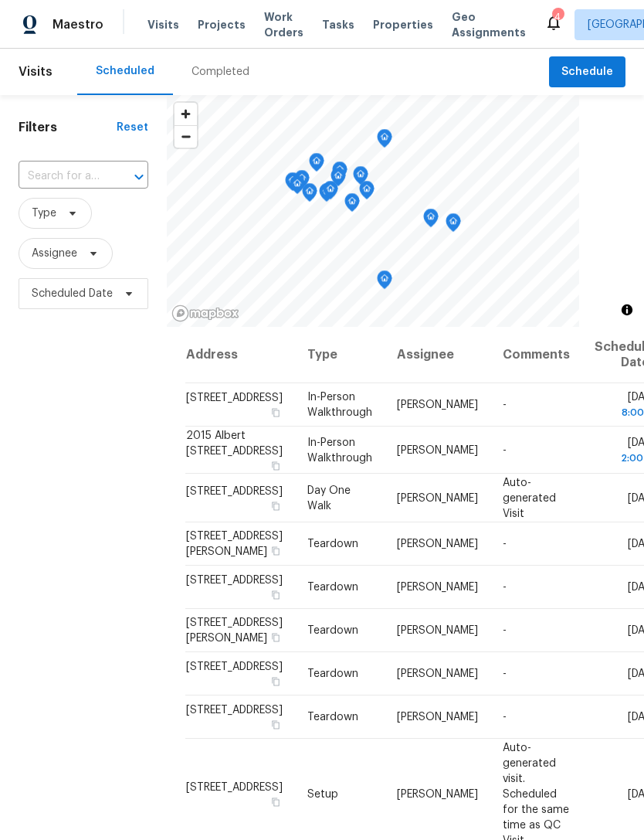  Describe the element at coordinates (323, 793) in the screenshot. I see `span: Setup` at that location.